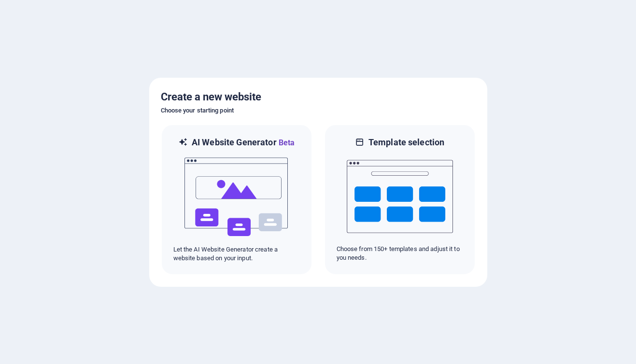  Describe the element at coordinates (400, 199) in the screenshot. I see `div: Template selectionChoose from 150+ templates and adjust it to you needs.` at that location.